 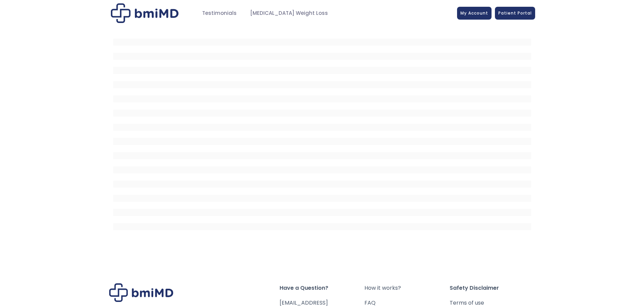 What do you see at coordinates (515, 13) in the screenshot?
I see `a: Patient Portal` at bounding box center [515, 13].